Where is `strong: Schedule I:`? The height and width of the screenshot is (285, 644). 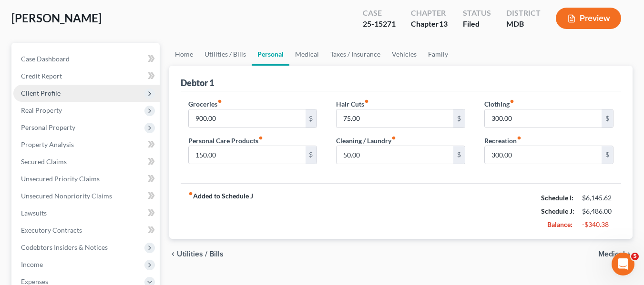 strong: Schedule I: is located at coordinates (557, 198).